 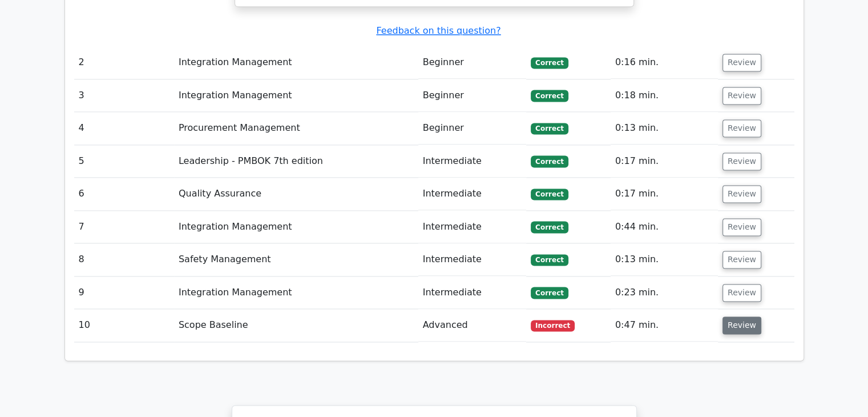 I want to click on span: Incorrect, so click(x=552, y=326).